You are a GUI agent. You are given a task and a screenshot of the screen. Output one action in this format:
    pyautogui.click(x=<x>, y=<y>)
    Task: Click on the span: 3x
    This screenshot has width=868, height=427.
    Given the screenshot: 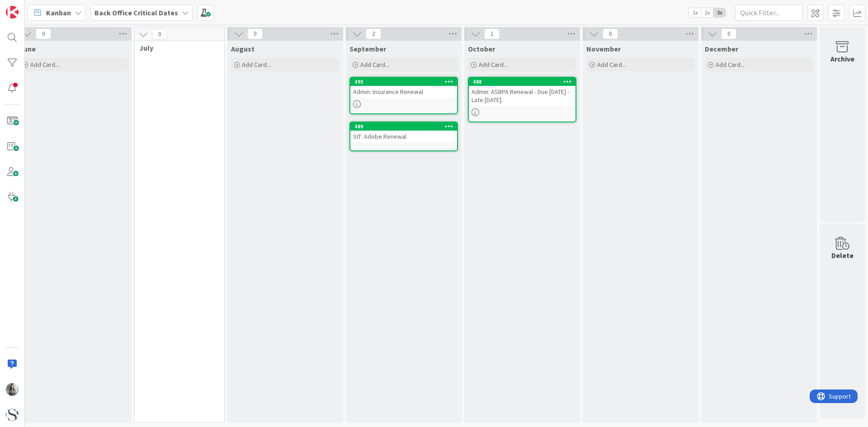 What is the action you would take?
    pyautogui.click(x=719, y=13)
    